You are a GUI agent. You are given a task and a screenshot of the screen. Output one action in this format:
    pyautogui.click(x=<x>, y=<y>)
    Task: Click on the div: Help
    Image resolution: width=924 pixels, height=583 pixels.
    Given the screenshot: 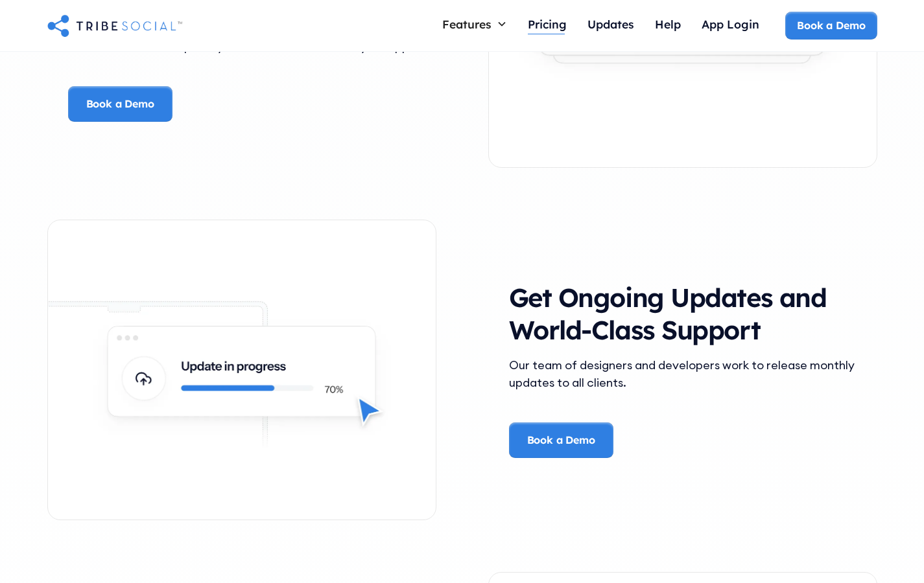 What is the action you would take?
    pyautogui.click(x=668, y=24)
    